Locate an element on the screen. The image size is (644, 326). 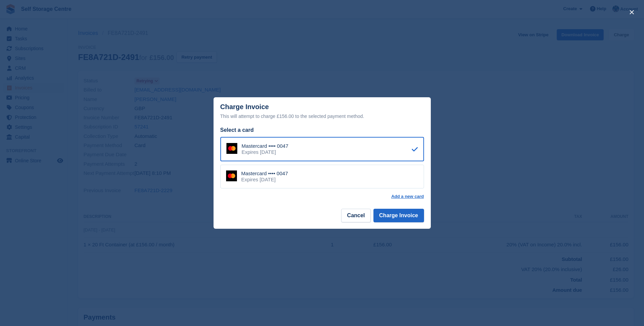
button: Charge Invoice is located at coordinates (398, 216).